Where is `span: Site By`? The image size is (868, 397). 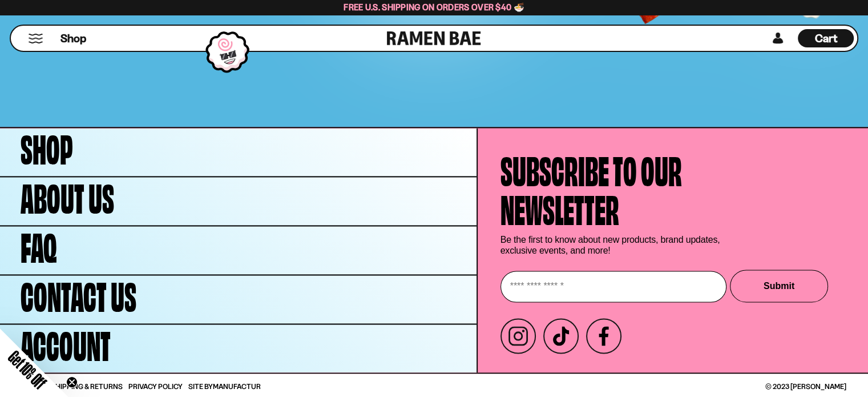 span: Site By is located at coordinates (224, 386).